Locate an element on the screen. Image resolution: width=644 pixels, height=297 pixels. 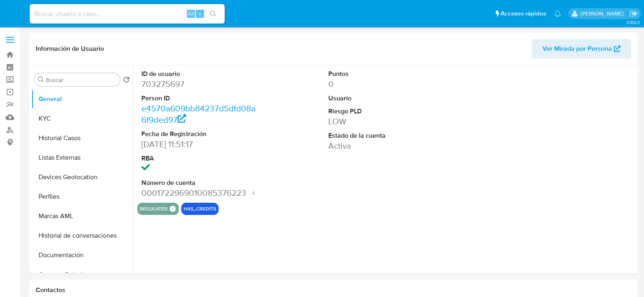
dd: 0001722969010085376223 is located at coordinates (199, 193).